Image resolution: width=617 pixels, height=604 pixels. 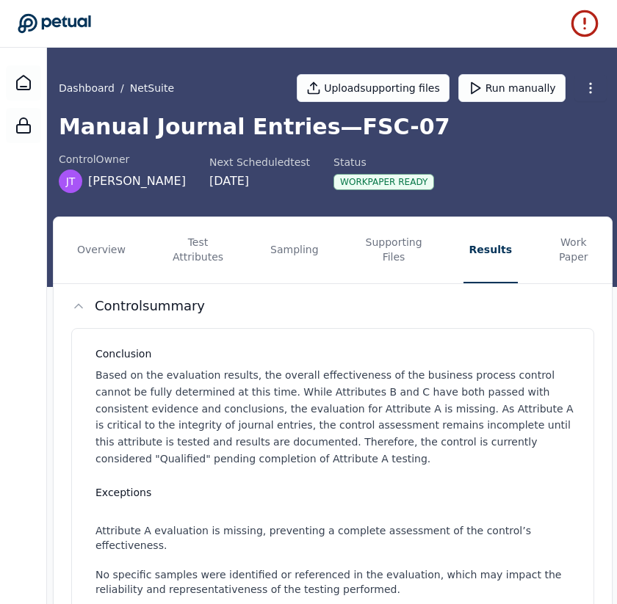 What do you see at coordinates (574, 250) in the screenshot?
I see `button: Work Paper` at bounding box center [574, 250].